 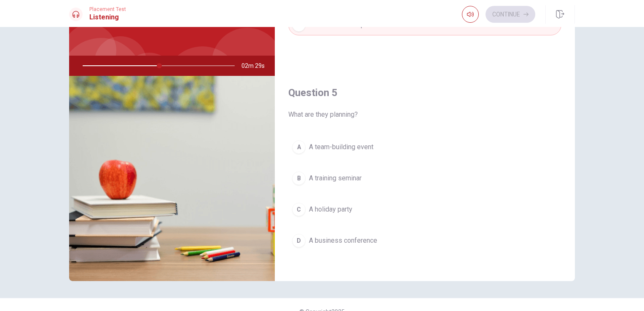 What do you see at coordinates (341, 147) in the screenshot?
I see `span: A team-building event` at bounding box center [341, 147].